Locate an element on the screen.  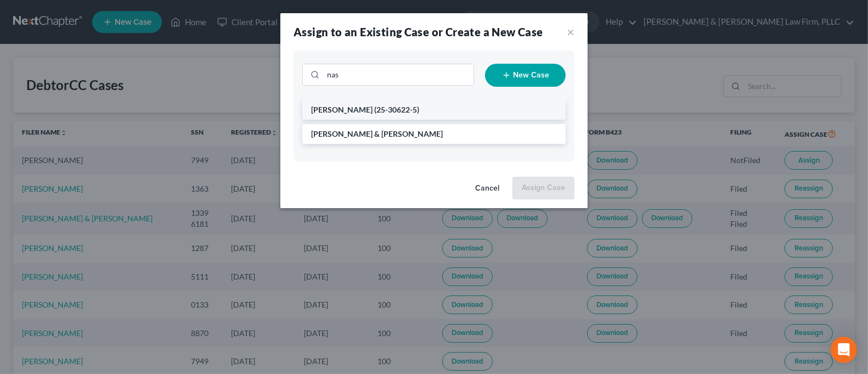
span: (25-30622-5) is located at coordinates (397, 109).